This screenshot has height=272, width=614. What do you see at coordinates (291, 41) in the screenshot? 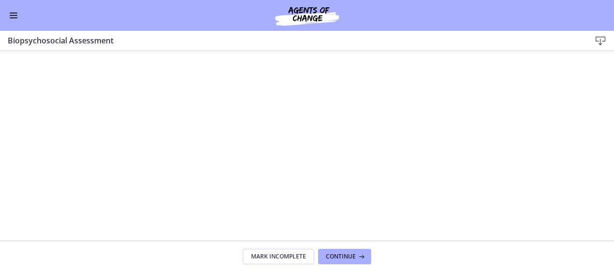
I see `h3: Biopsychosocial Assessment` at bounding box center [291, 41].